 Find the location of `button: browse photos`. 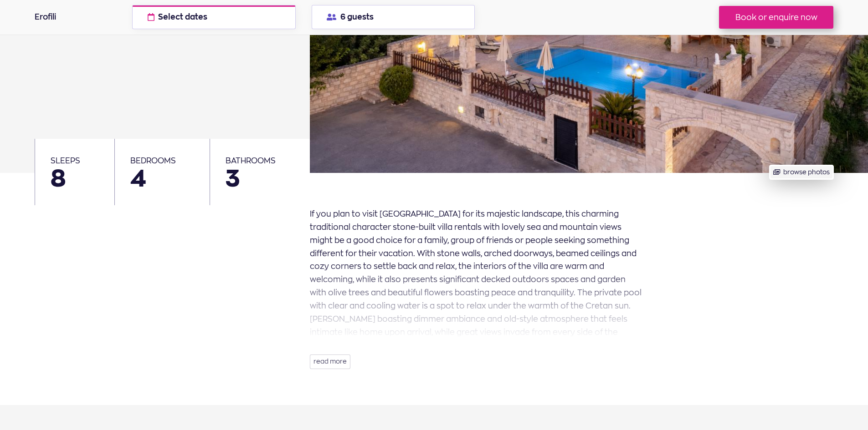

button: browse photos is located at coordinates (801, 172).